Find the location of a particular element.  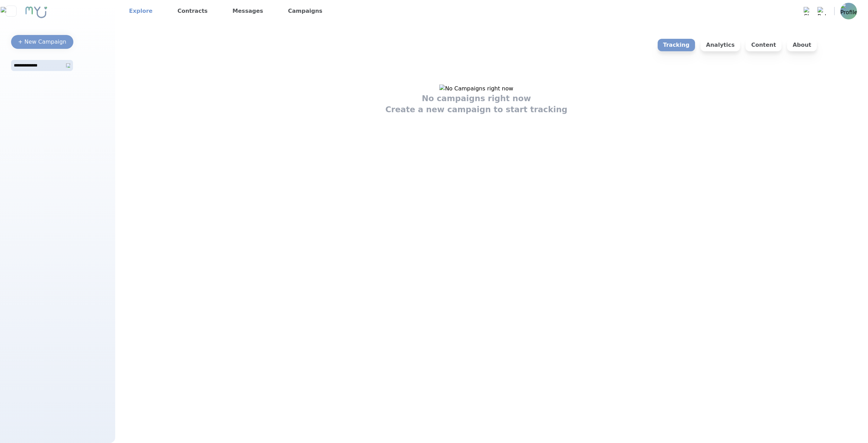

img: Profile is located at coordinates (849, 11).